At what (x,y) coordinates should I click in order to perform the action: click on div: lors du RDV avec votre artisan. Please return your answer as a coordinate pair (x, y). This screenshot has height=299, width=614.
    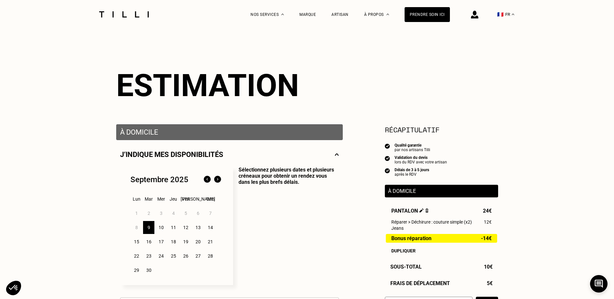
    Looking at the image, I should click on (421, 162).